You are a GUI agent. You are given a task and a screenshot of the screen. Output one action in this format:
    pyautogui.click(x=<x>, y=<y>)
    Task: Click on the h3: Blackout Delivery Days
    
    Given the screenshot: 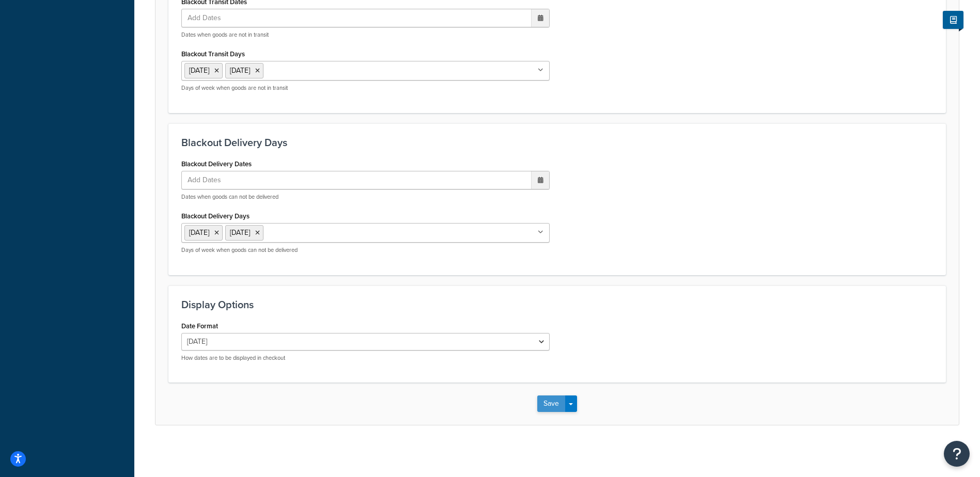 What is the action you would take?
    pyautogui.click(x=557, y=143)
    